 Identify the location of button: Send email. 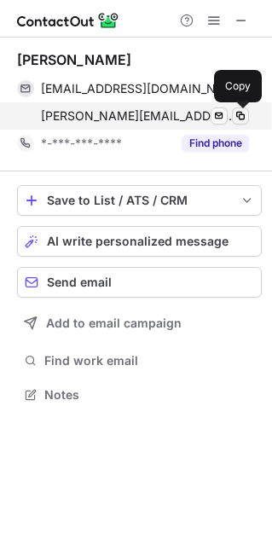
(139, 282).